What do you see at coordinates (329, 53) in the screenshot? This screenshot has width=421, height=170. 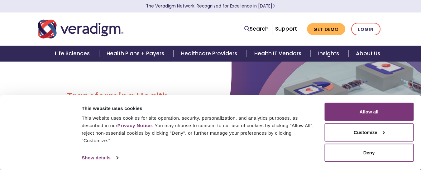 I see `a: Insights` at bounding box center [329, 53].